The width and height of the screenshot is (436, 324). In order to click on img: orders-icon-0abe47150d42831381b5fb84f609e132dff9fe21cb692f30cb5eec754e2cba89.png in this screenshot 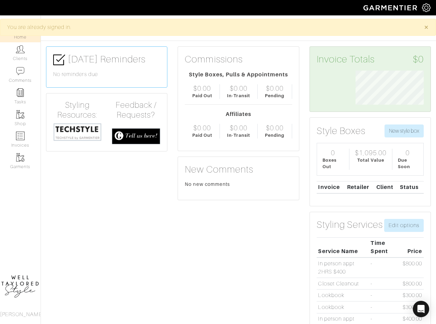, I will do `click(20, 136)`.